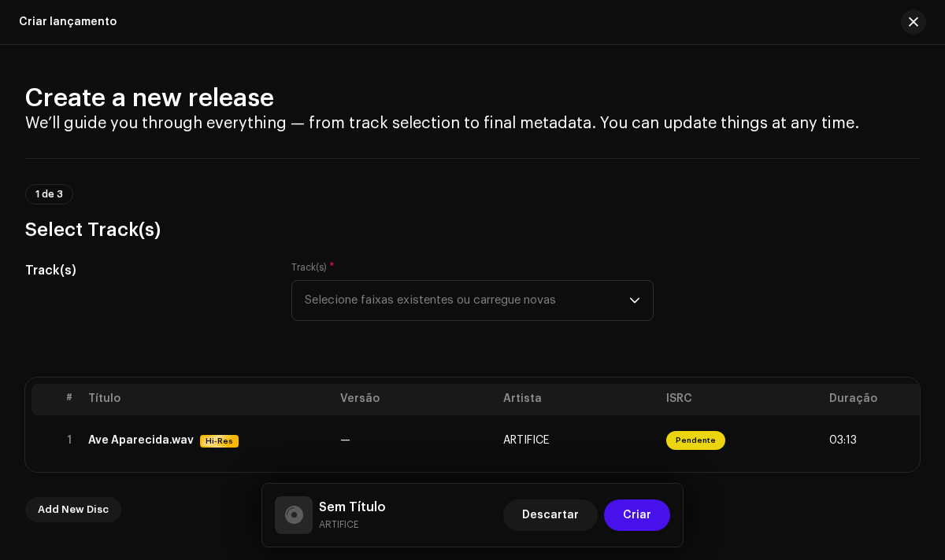 The width and height of the screenshot is (945, 560). I want to click on span: 03:13, so click(842, 441).